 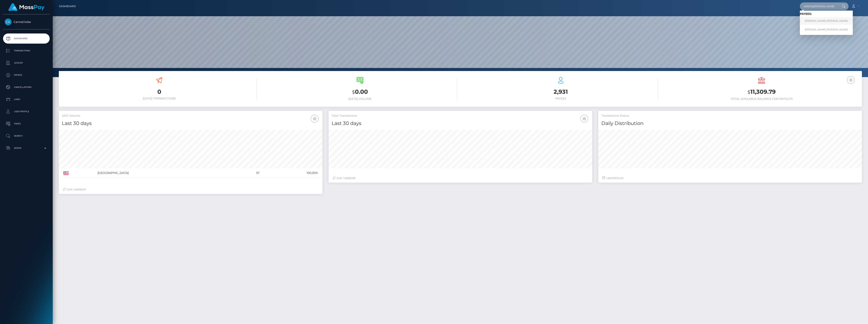 I want to click on h3: 11,309.79, so click(x=762, y=92).